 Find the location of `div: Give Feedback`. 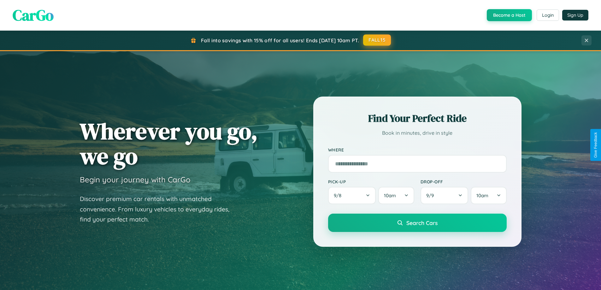

div: Give Feedback is located at coordinates (596, 145).